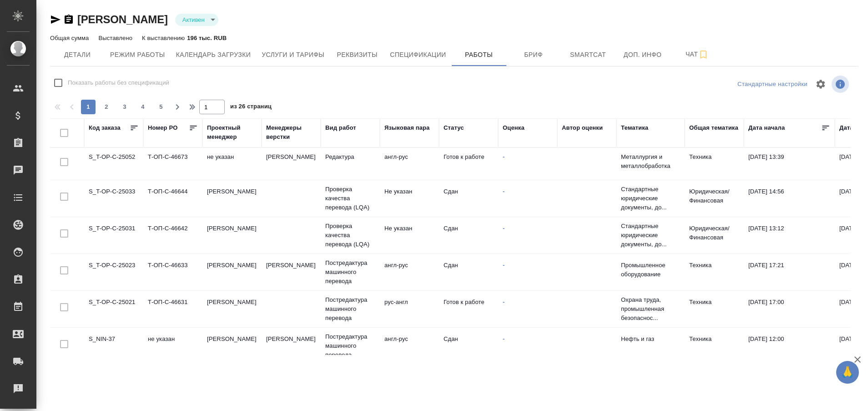  I want to click on span: Чат, so click(697, 54).